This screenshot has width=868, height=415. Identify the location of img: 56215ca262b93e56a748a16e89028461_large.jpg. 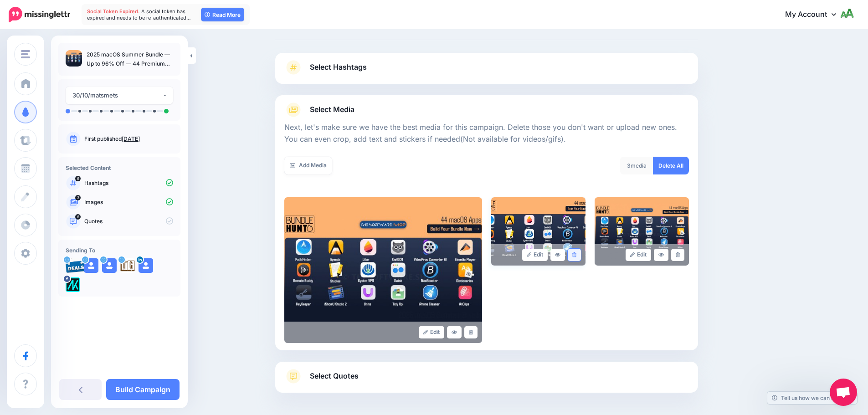
(642, 232).